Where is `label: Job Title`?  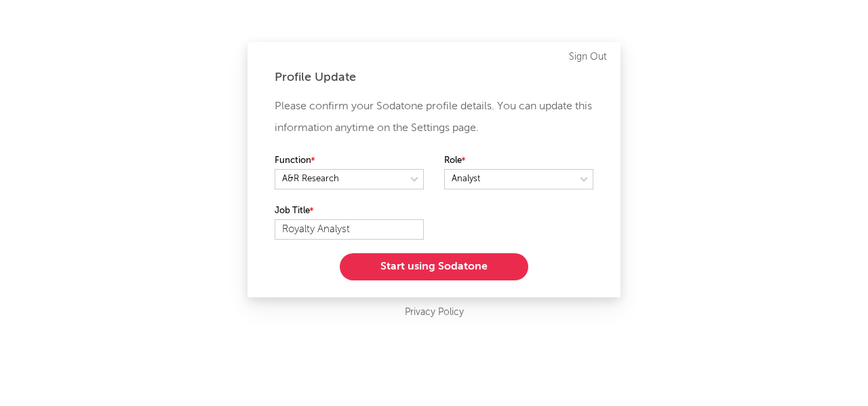
label: Job Title is located at coordinates (349, 211).